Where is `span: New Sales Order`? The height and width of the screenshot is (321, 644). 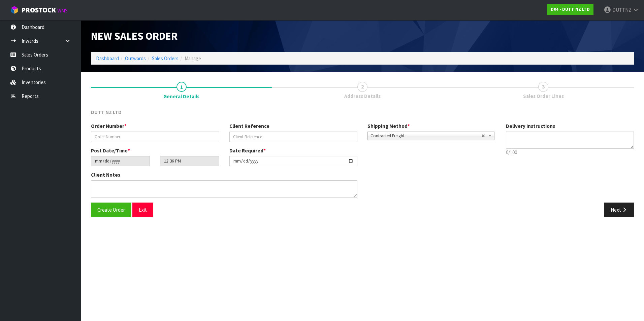
span: New Sales Order is located at coordinates (134, 36).